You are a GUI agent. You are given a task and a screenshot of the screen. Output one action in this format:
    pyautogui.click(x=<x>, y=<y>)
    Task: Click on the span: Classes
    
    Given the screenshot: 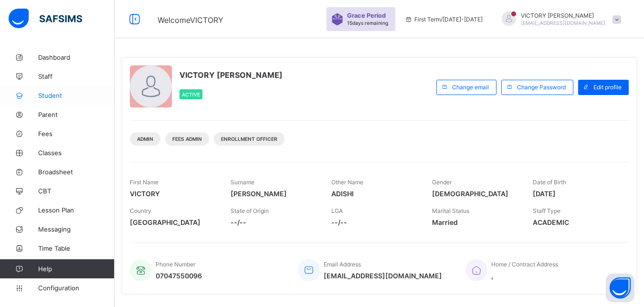 What is the action you would take?
    pyautogui.click(x=76, y=153)
    